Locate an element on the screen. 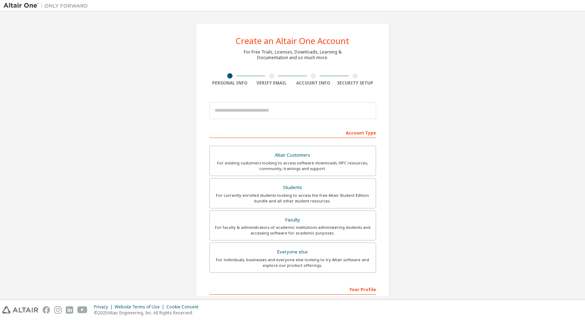  div: For individuals, businesses and everyone else looking to try Altair software and explore our prod... is located at coordinates (293, 262).